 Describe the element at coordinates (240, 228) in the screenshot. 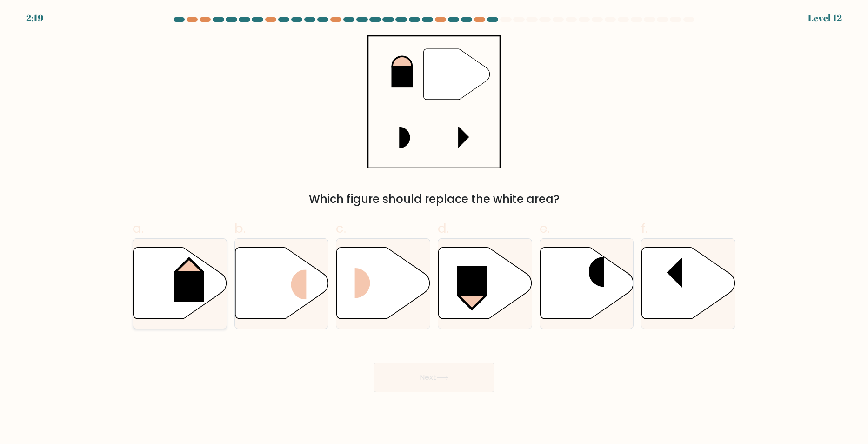

I see `span: b.` at that location.